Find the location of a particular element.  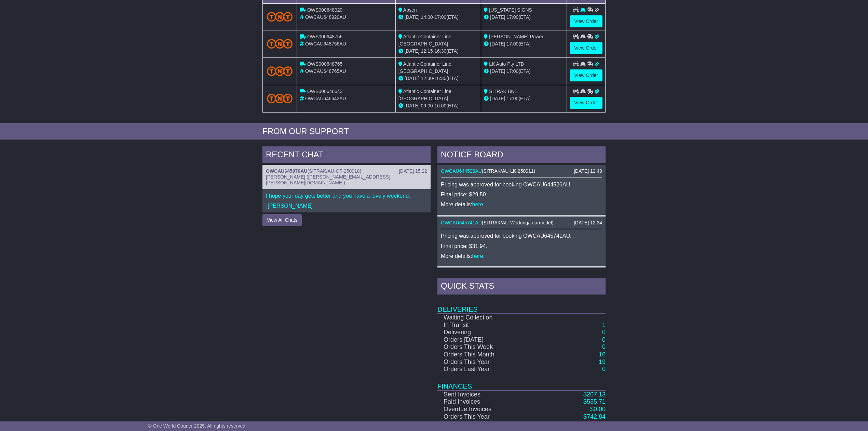

span: OWCAU646643AU is located at coordinates (325, 98).